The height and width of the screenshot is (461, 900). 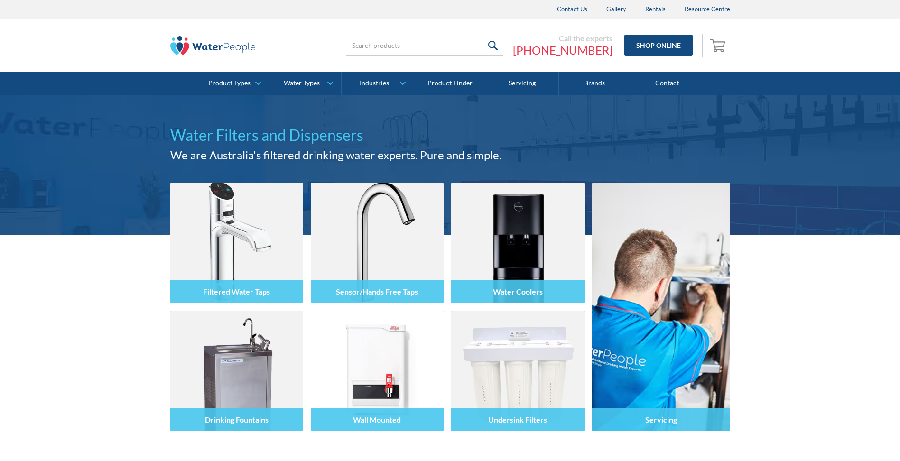 What do you see at coordinates (377, 291) in the screenshot?
I see `h4: Sensor/Hands Free Taps` at bounding box center [377, 291].